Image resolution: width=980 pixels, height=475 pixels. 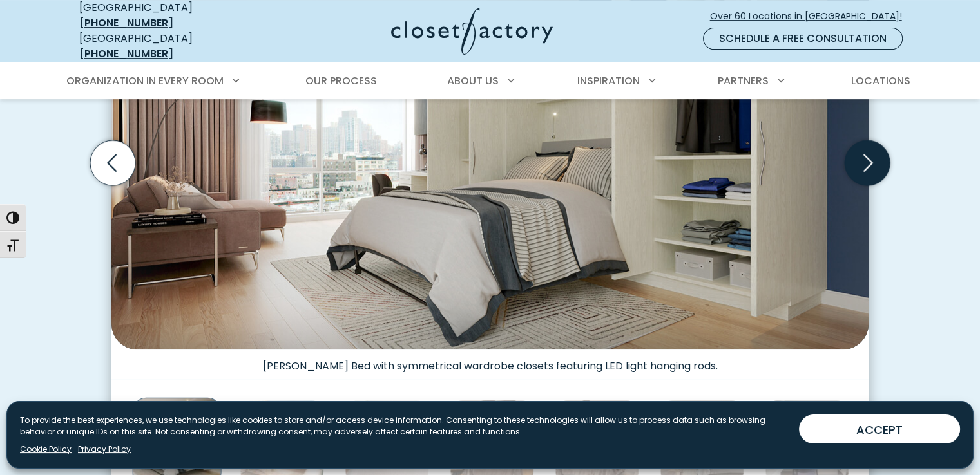 I want to click on span: Inspiration, so click(x=608, y=80).